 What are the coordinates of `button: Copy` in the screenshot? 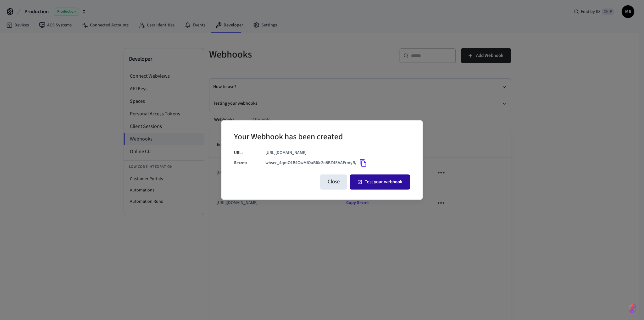 It's located at (363, 163).